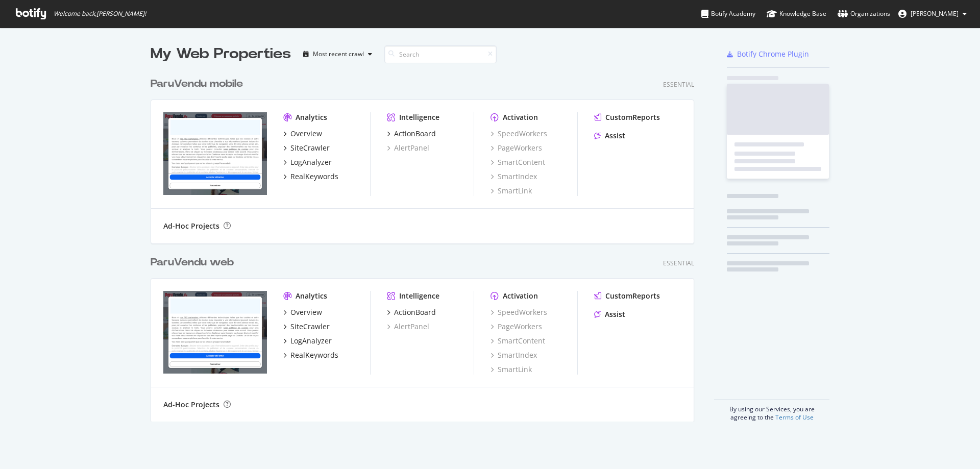 This screenshot has height=469, width=980. Describe the element at coordinates (729, 14) in the screenshot. I see `div: Botify Academy` at that location.